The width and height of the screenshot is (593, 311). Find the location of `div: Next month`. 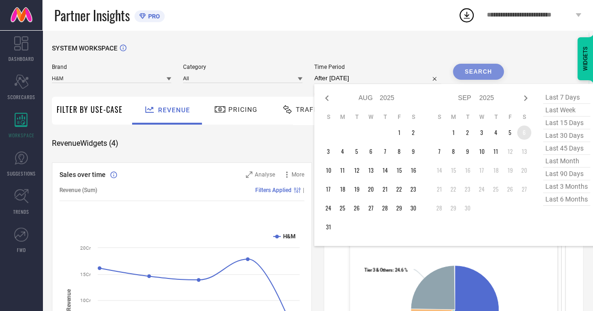

div: Next month is located at coordinates (526, 98).